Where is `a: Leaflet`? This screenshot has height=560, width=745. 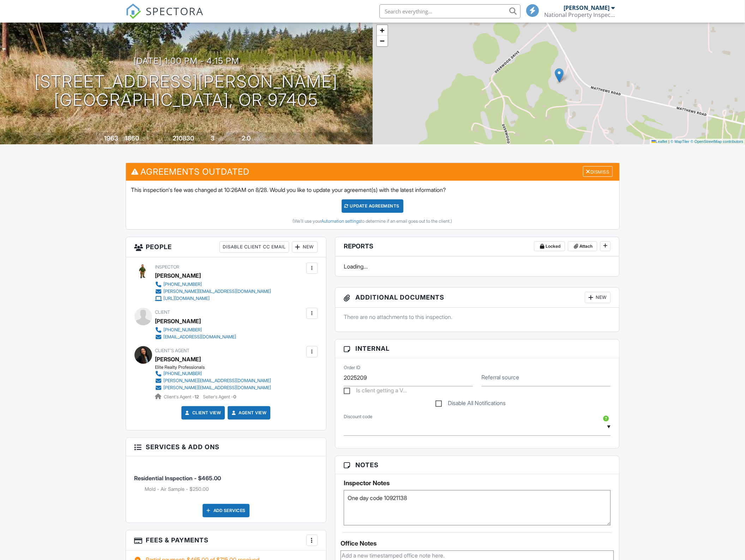 a: Leaflet is located at coordinates (659, 142).